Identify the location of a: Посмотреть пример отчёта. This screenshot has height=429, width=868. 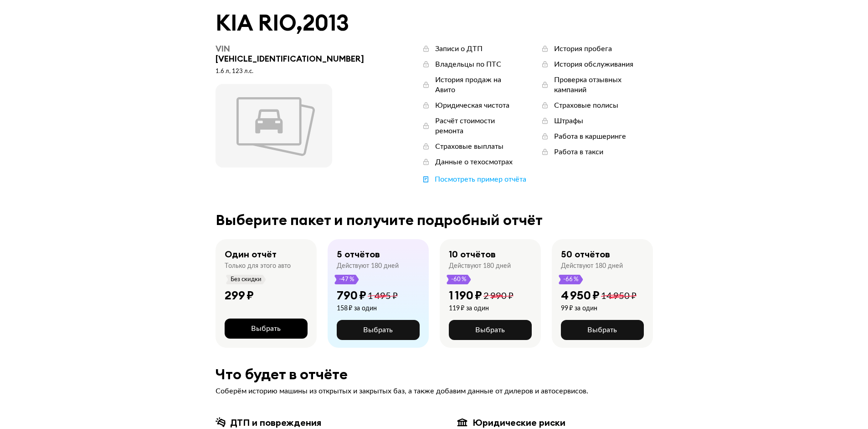
(474, 179).